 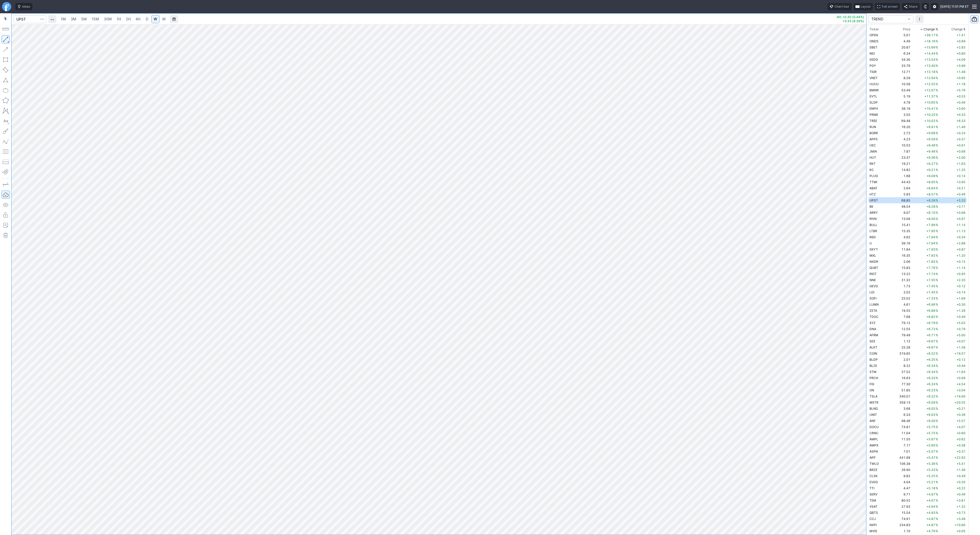 I want to click on td: 2.02, so click(x=900, y=292).